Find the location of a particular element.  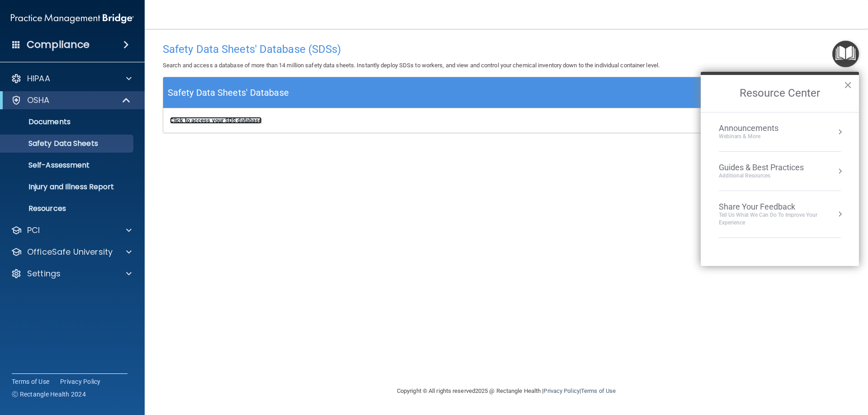

a: Settings is located at coordinates (71, 274).